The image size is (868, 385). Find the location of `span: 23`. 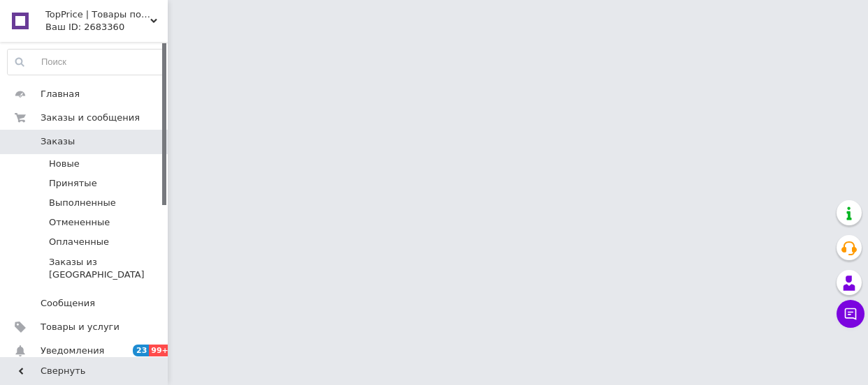

span: 23 is located at coordinates (140, 350).